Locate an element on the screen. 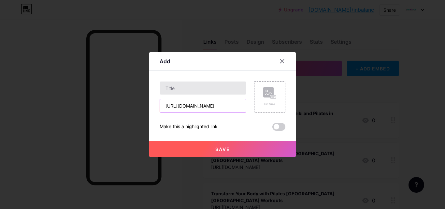 The width and height of the screenshot is (445, 209). div: Picture is located at coordinates (270, 104).